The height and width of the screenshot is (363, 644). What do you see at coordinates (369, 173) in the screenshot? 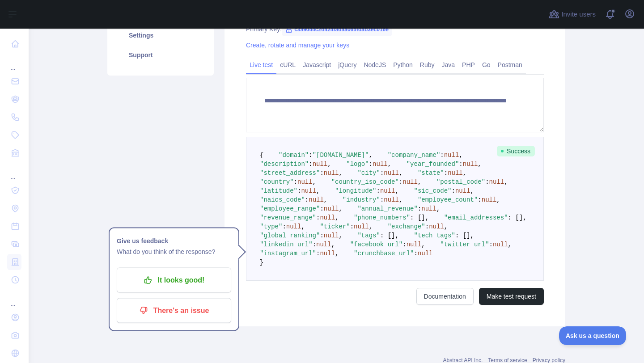
I see `span: "city"` at bounding box center [369, 173].